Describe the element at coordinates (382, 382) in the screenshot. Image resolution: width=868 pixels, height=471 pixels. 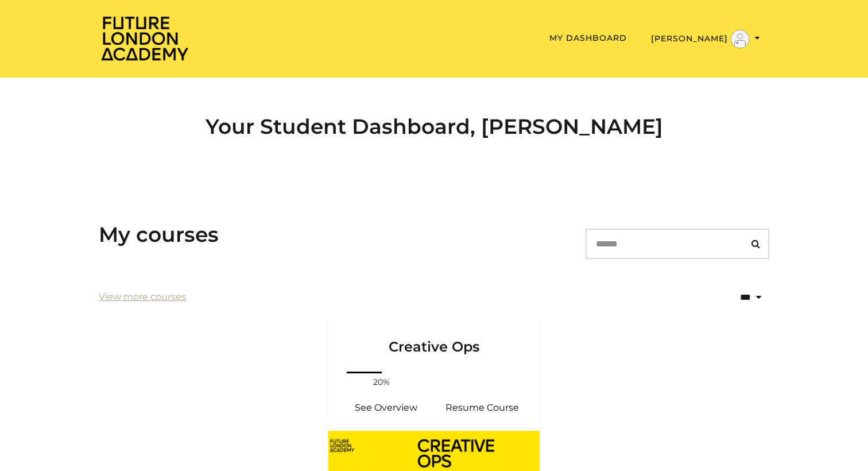
I see `span: 20%` at that location.